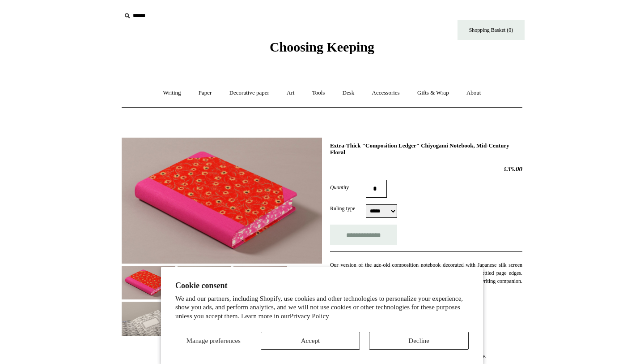 This screenshot has width=644, height=364. I want to click on a: Desk, so click(348, 93).